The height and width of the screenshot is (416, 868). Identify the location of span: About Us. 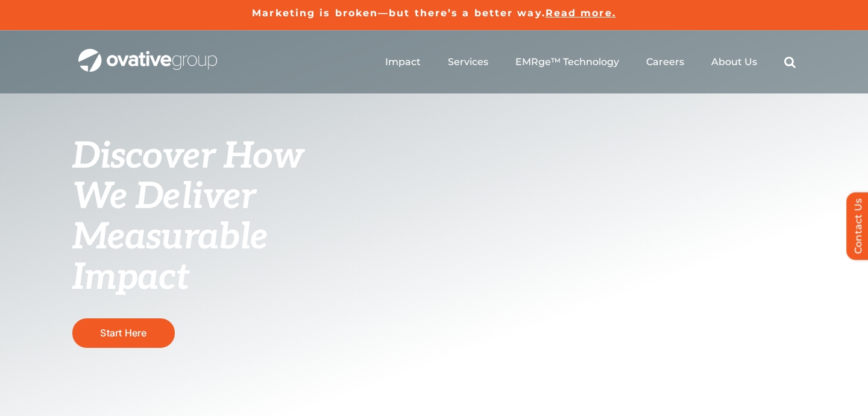
(735, 62).